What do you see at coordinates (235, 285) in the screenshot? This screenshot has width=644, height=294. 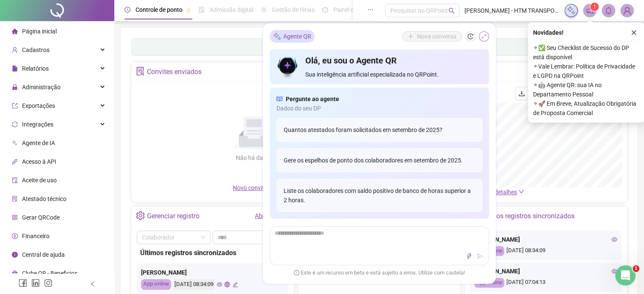 I see `span: edit` at bounding box center [235, 285].